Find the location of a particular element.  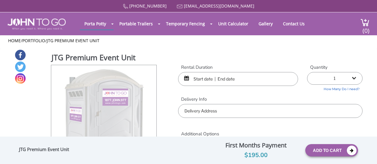

label: Rental Duration is located at coordinates (238, 67).